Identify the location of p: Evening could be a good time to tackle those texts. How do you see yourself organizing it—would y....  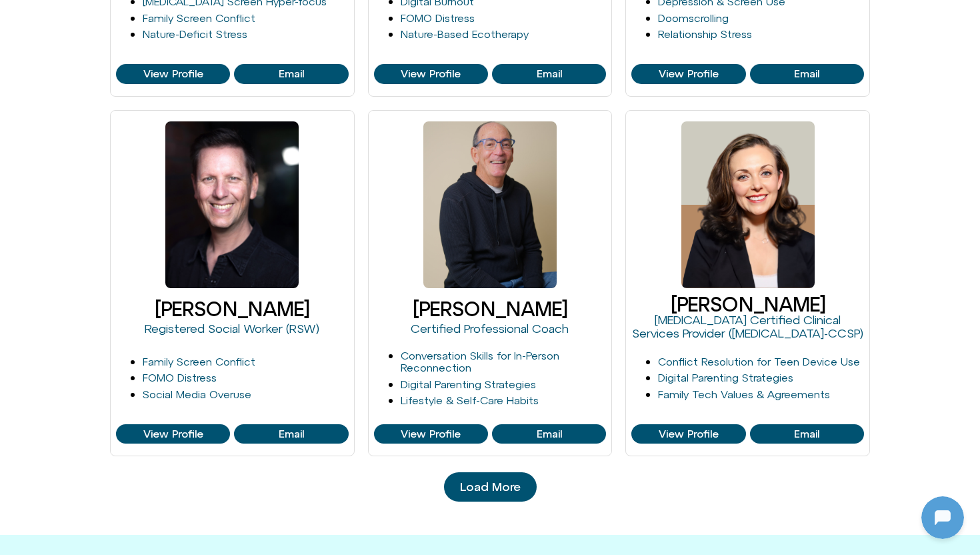
(138, 310).